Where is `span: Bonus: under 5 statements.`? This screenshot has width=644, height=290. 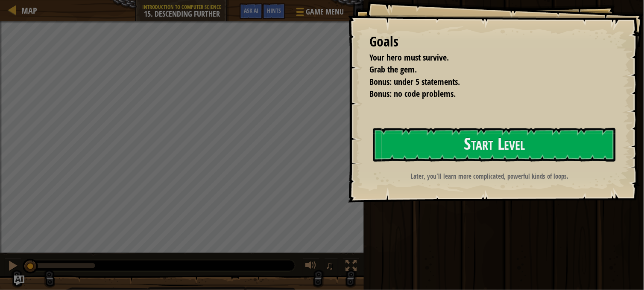 span: Bonus: under 5 statements. is located at coordinates (415, 82).